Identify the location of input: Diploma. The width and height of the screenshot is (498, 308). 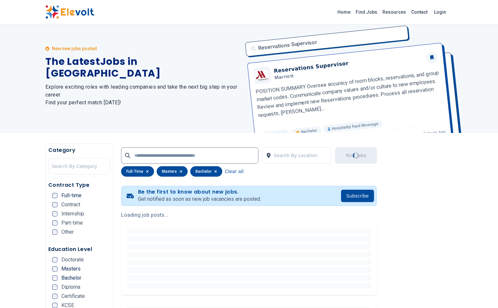
(55, 288).